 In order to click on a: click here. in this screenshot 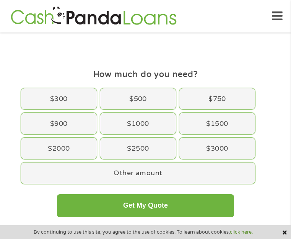, I will do `click(241, 232)`.